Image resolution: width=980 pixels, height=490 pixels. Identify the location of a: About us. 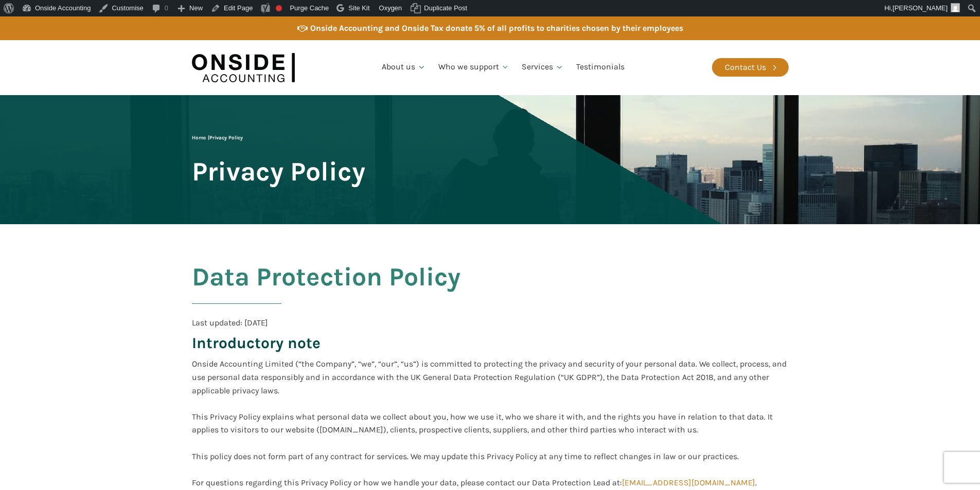
(403, 67).